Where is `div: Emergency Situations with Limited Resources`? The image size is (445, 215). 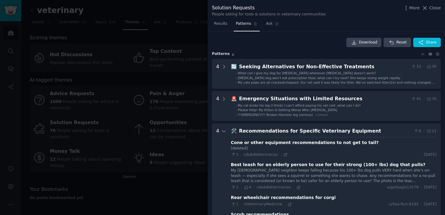 div: Emergency Situations with Limited Resources is located at coordinates (324, 99).